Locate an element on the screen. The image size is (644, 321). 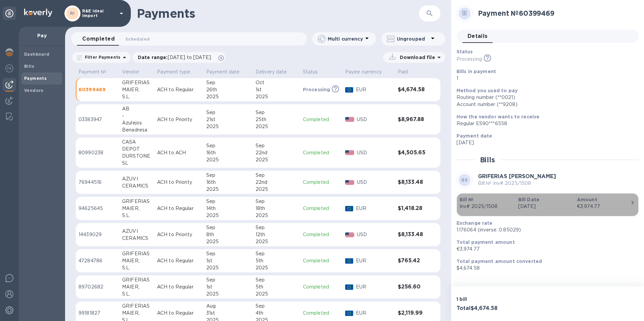
b: Payments is located at coordinates (35, 78).